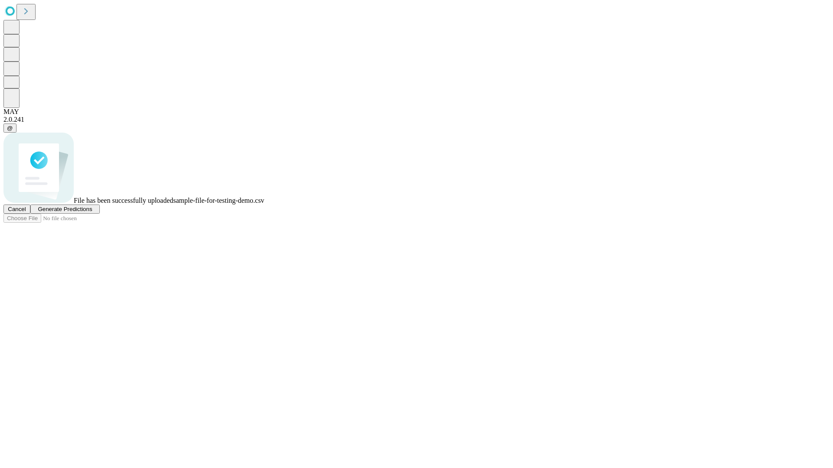 The height and width of the screenshot is (468, 833). Describe the element at coordinates (123, 200) in the screenshot. I see `span: File has been successfully uploaded` at that location.